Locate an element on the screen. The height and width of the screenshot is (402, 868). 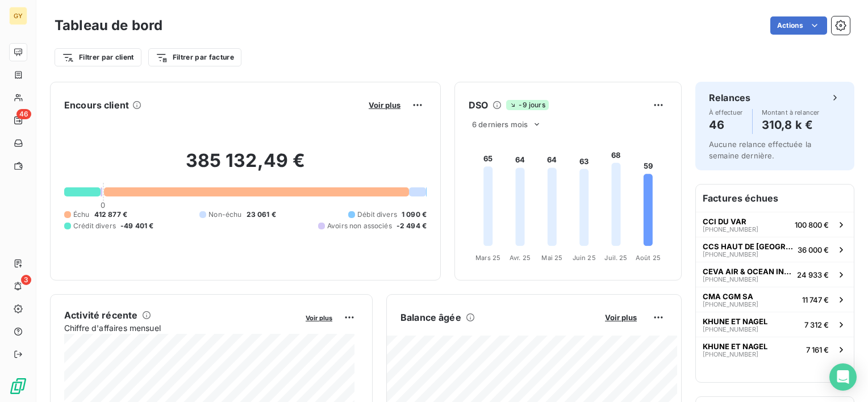
span: Montant à relancer is located at coordinates (791, 113).